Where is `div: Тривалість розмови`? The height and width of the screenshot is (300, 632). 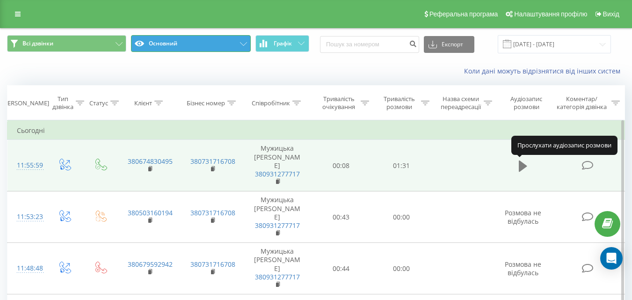 div: Тривалість розмови is located at coordinates (399, 103).